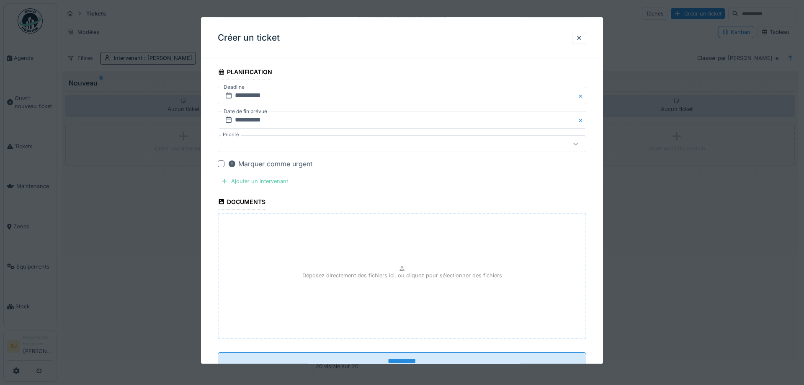 This screenshot has width=804, height=385. What do you see at coordinates (270, 164) in the screenshot?
I see `div: Marquer comme urgent` at bounding box center [270, 164].